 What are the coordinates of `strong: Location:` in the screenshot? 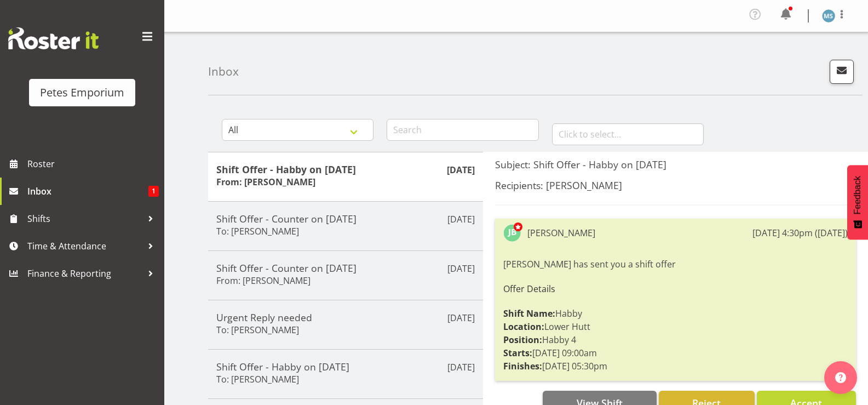 It's located at (523, 327).